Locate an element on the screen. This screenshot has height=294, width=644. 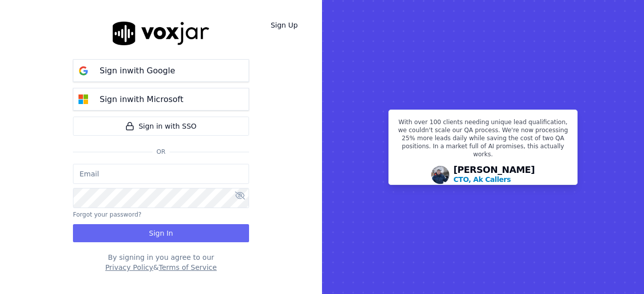
p: CTO, Ak Callers is located at coordinates (482, 179).